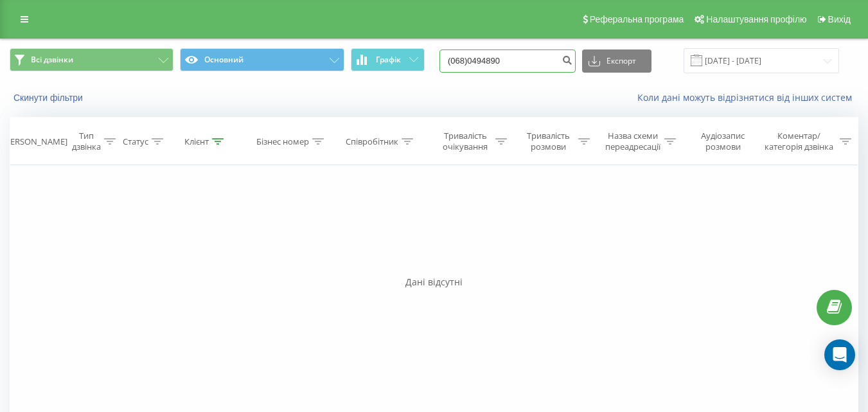 Image resolution: width=868 pixels, height=412 pixels. Describe the element at coordinates (135, 142) in the screenshot. I see `div: Статус` at that location.